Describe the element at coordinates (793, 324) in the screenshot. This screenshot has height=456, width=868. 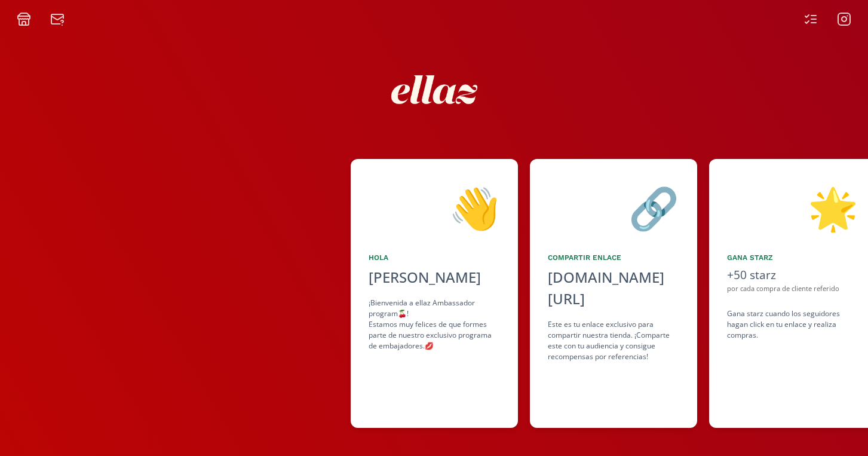
I see `div: Gana starz cuando los seguidores hagan click en tu enlace y realiza compras .` at that location.